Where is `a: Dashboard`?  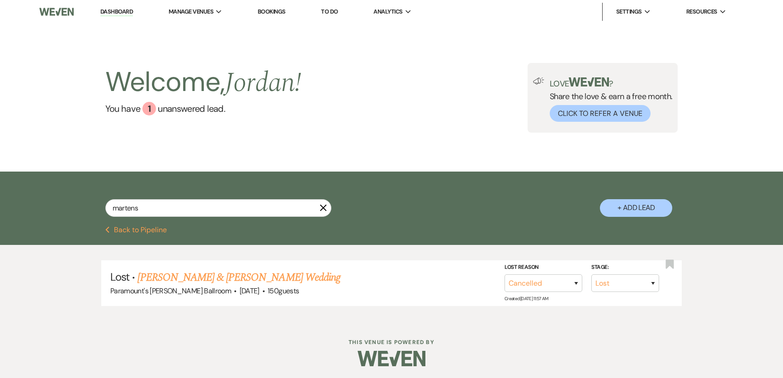 a: Dashboard is located at coordinates (117, 12).